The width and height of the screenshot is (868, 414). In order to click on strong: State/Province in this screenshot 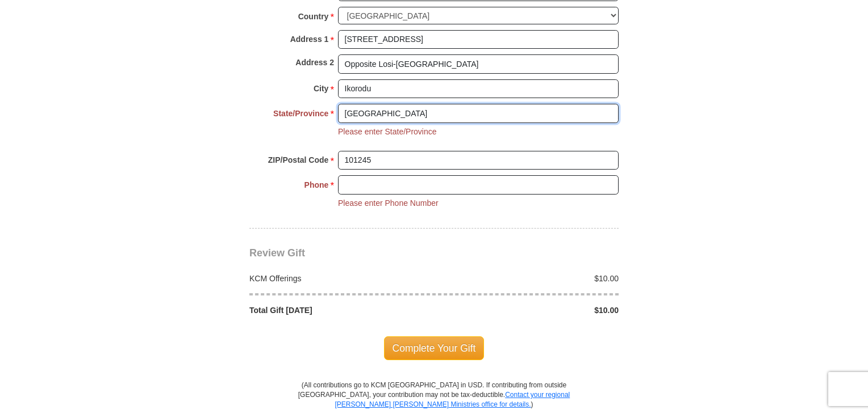, I will do `click(300, 113)`.